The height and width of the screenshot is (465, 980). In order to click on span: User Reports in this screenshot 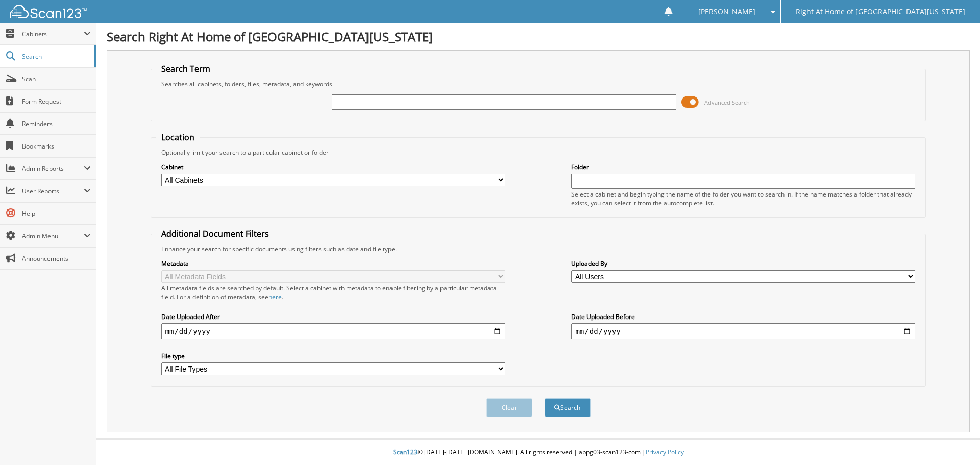, I will do `click(52, 191)`.